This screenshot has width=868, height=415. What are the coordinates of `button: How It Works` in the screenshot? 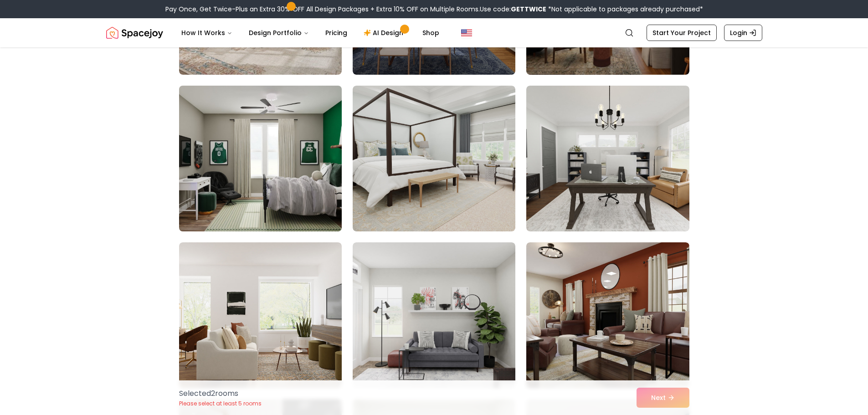 It's located at (207, 33).